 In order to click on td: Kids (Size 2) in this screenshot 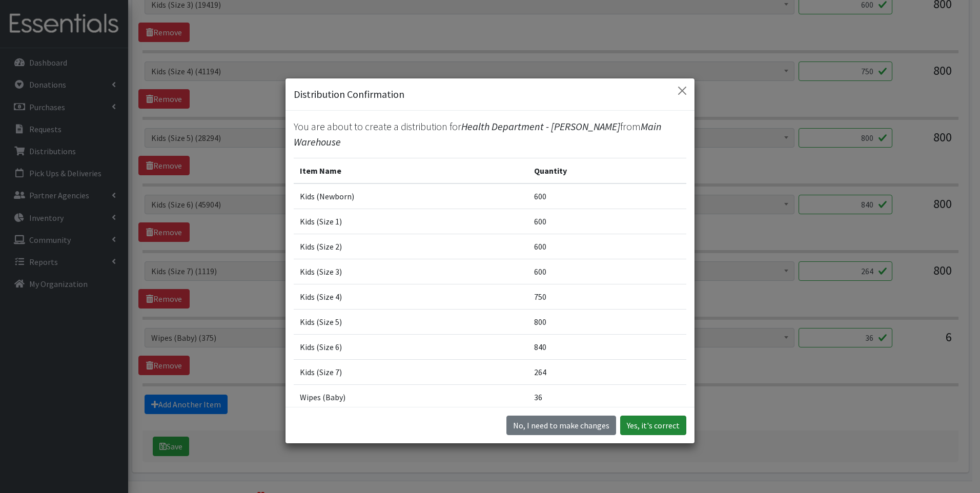, I will do `click(411, 246)`.